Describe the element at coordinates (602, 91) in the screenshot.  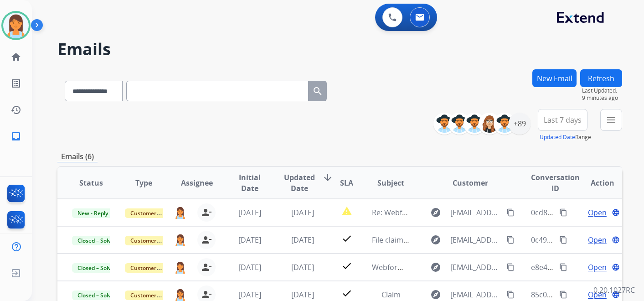
I see `span: Last Updated:` at that location.